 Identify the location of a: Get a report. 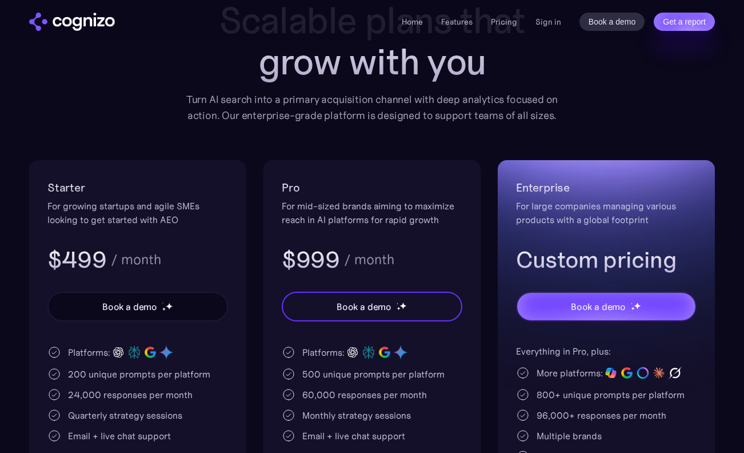
(684, 22).